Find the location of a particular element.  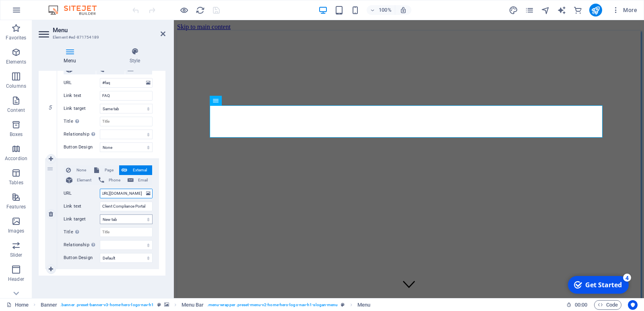

i: Navigator is located at coordinates (545, 10).